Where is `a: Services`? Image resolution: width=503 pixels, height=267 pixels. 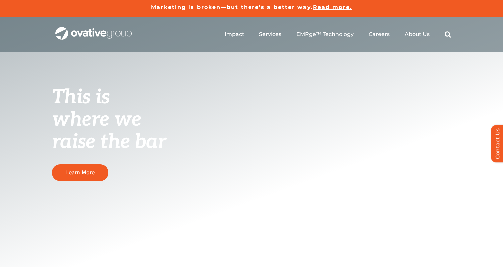
a: Services is located at coordinates (270, 34).